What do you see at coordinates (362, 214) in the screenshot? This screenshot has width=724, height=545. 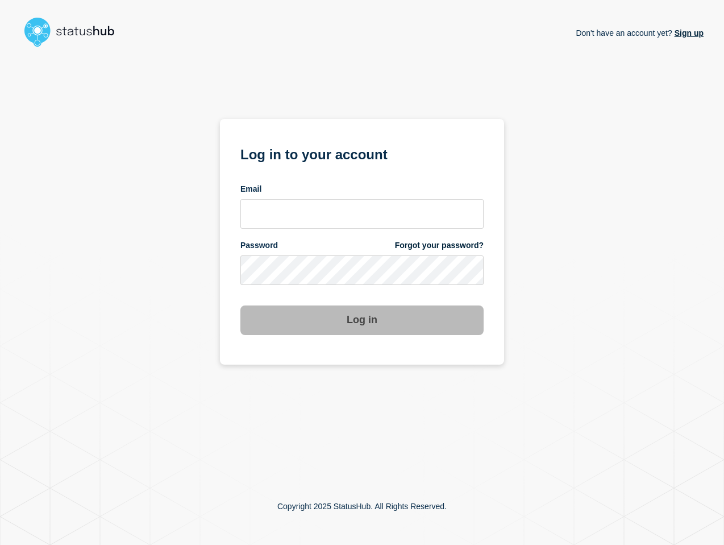 I see `input: email input` at bounding box center [362, 214].